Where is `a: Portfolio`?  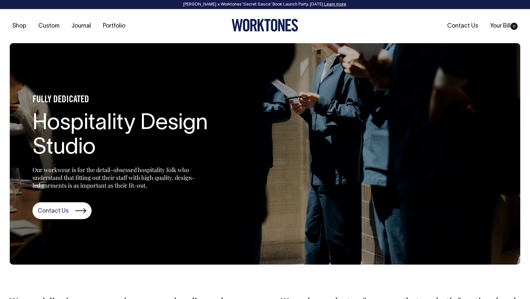
a: Portfolio is located at coordinates (114, 26).